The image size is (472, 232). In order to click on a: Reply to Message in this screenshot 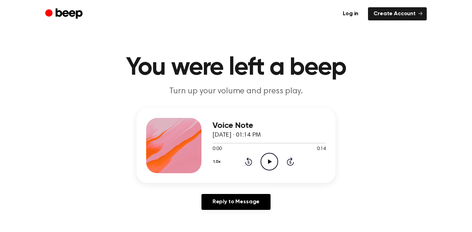, I will do `click(236, 202)`.